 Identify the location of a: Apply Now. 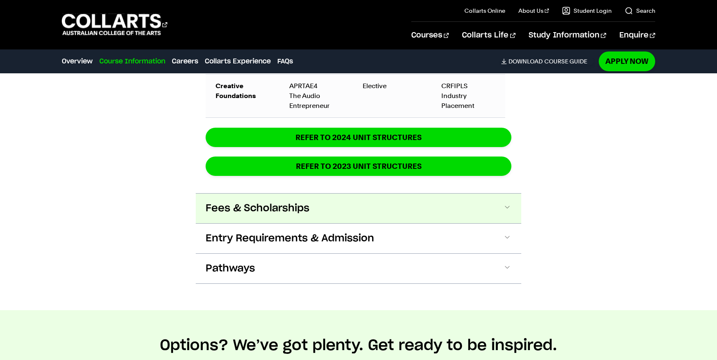
(627, 61).